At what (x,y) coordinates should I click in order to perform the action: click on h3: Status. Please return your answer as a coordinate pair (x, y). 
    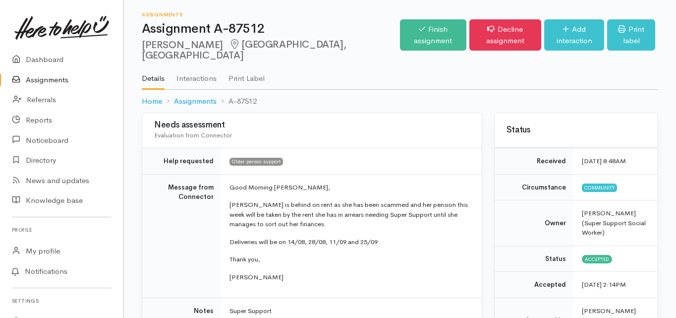
    Looking at the image, I should click on (576, 130).